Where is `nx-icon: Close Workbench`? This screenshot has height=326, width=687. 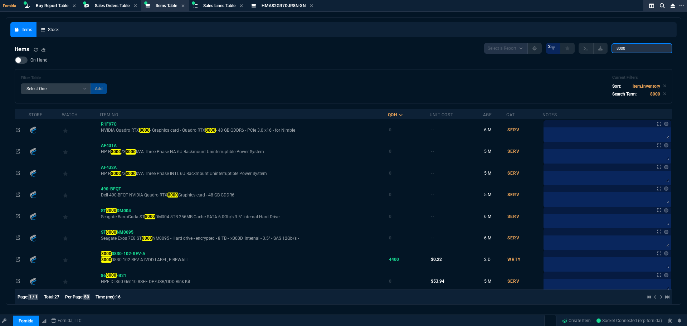
nx-icon: Close Workbench is located at coordinates (673, 6).